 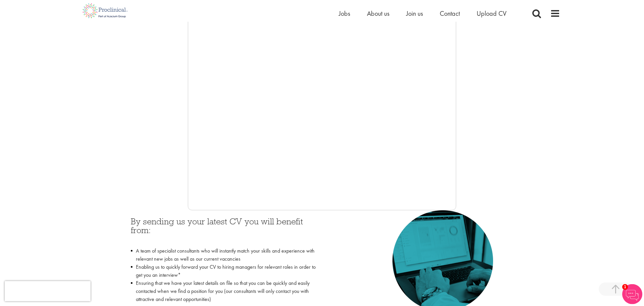 What do you see at coordinates (415, 13) in the screenshot?
I see `span: Join us` at bounding box center [415, 13].